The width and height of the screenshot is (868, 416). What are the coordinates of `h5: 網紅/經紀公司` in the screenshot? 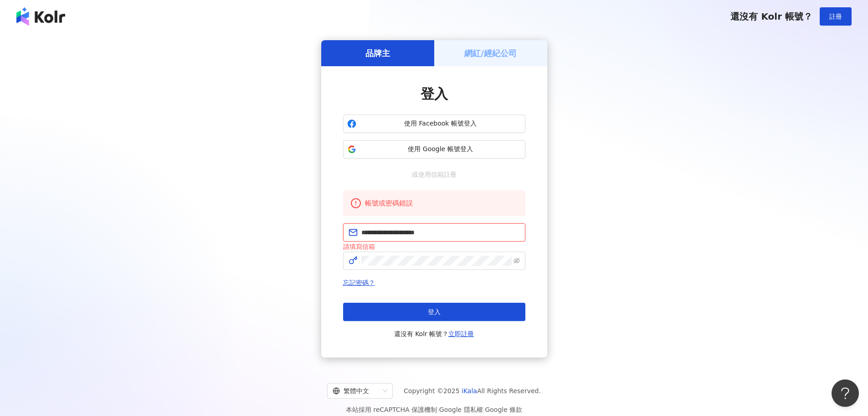 It's located at (490, 53).